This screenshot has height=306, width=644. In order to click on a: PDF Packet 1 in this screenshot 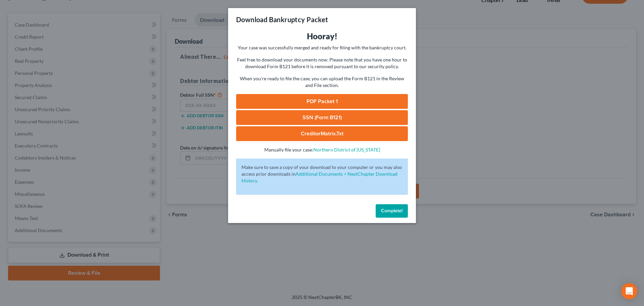, I will do `click(322, 101)`.